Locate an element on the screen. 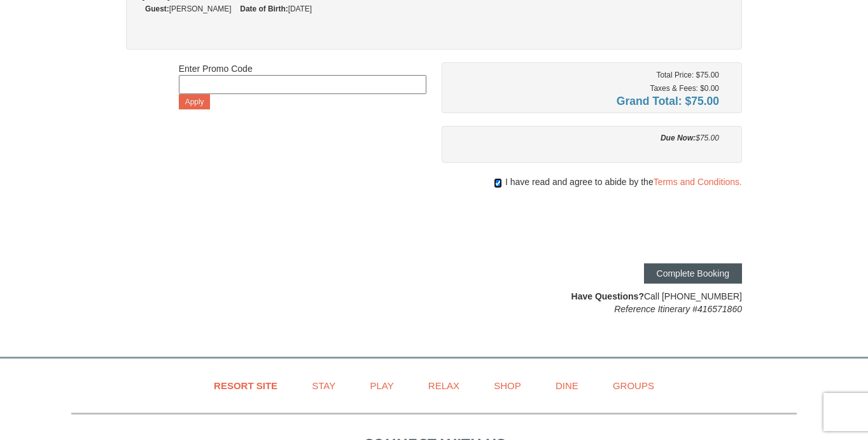 Image resolution: width=868 pixels, height=440 pixels. a: Stay is located at coordinates (323, 385).